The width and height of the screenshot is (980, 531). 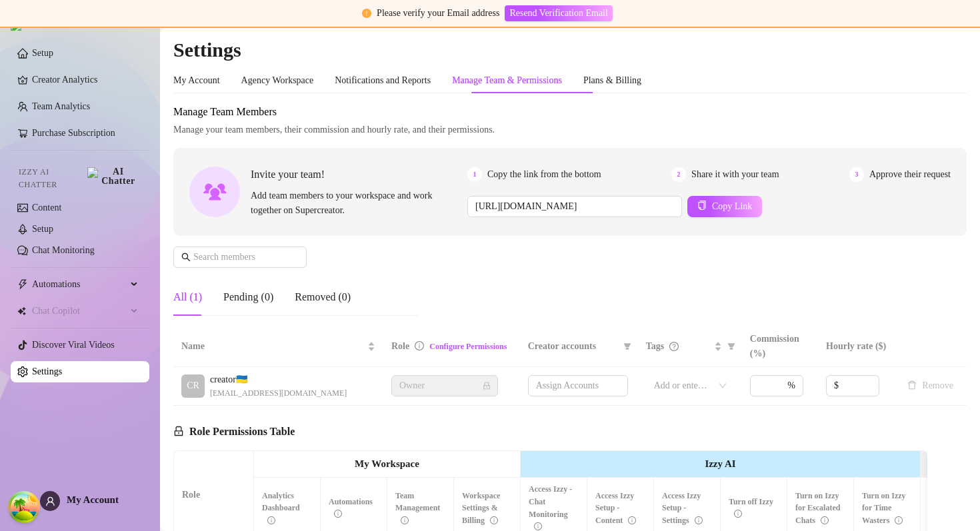 I want to click on span: search, so click(x=186, y=258).